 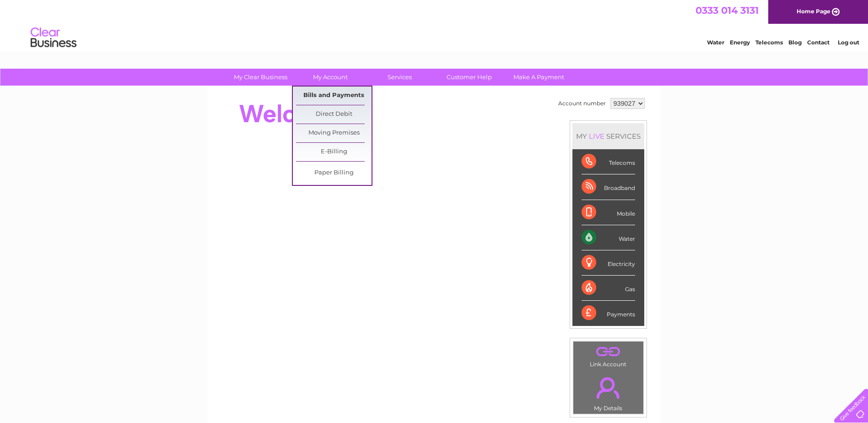 What do you see at coordinates (333, 96) in the screenshot?
I see `a: Bills and Payments` at bounding box center [333, 96].